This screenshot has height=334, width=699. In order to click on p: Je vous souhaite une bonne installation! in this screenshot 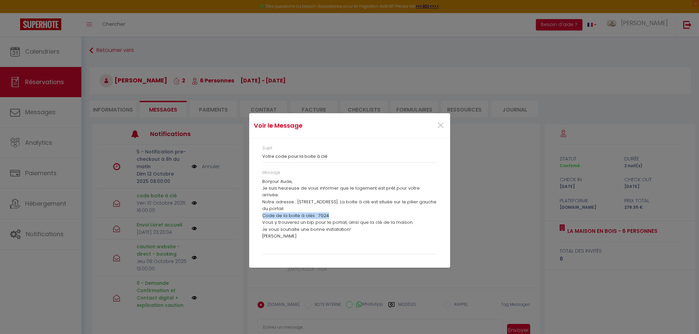, I will do `click(350, 229)`.